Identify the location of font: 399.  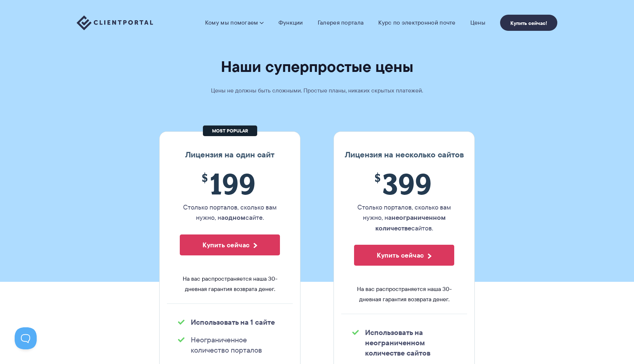
(407, 183).